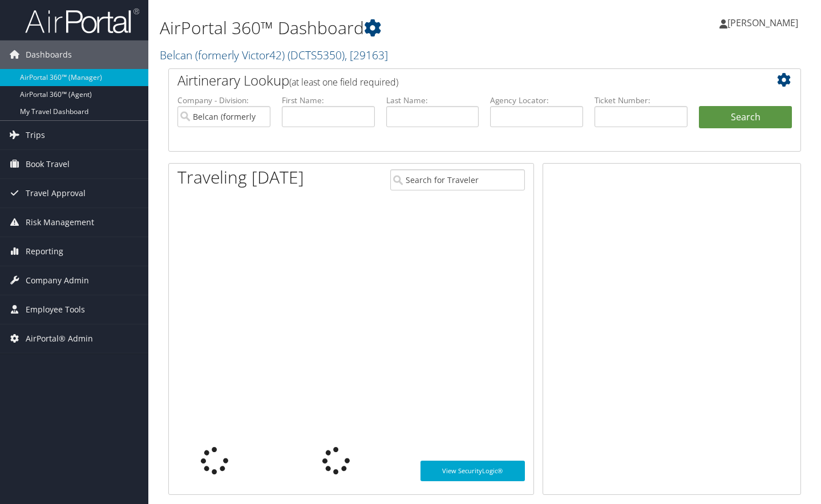 The height and width of the screenshot is (504, 821). Describe the element at coordinates (433, 100) in the screenshot. I see `label: Last Name:` at that location.